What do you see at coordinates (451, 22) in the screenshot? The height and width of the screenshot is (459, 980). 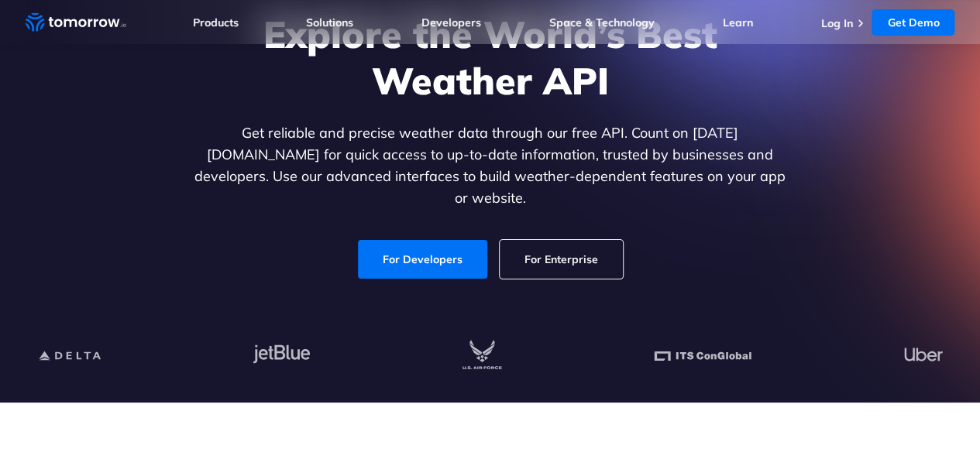 I see `a: Developers` at bounding box center [451, 22].